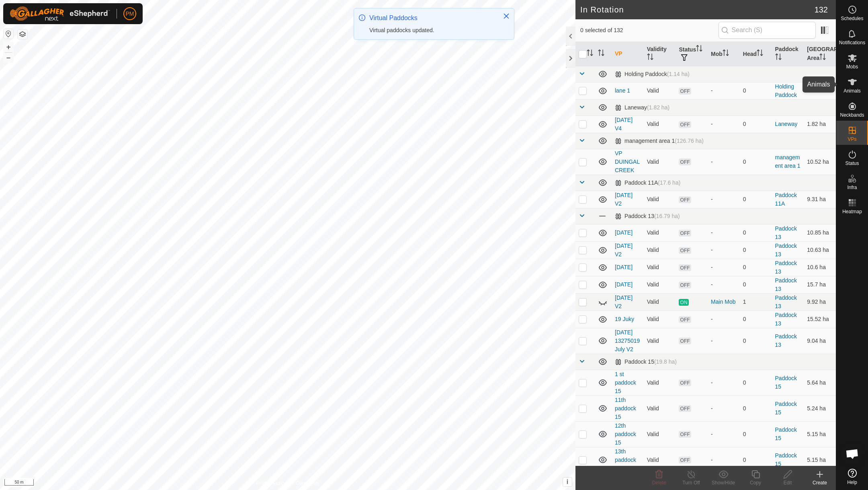  I want to click on td: 5.64 ha, so click(820, 382).